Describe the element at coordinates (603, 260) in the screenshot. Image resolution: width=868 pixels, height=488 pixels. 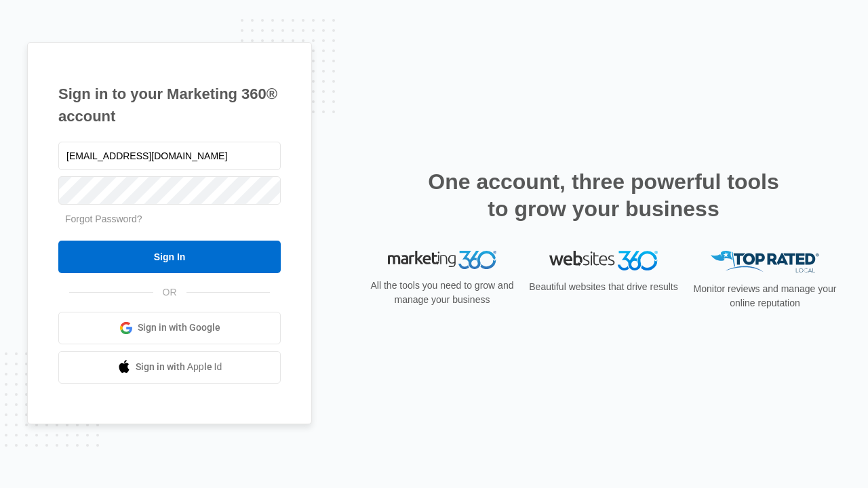
I see `img: Websites 360` at that location.